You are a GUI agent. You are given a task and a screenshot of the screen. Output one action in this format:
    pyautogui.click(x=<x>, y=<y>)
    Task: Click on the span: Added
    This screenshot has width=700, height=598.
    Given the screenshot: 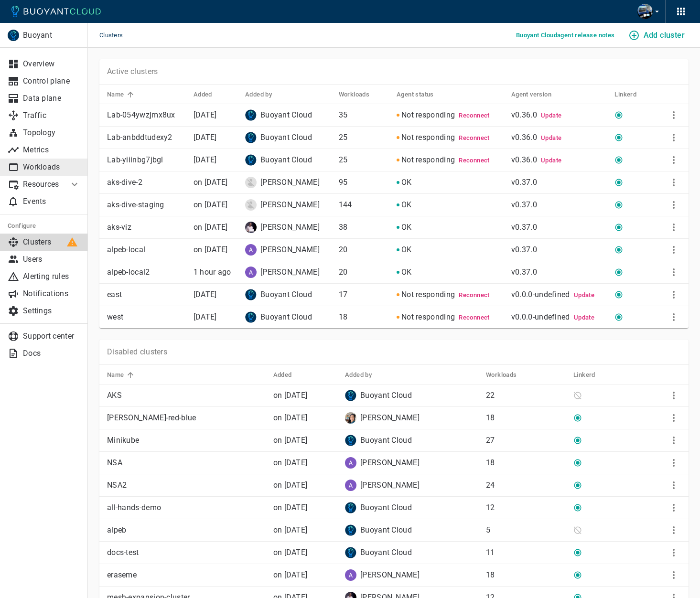 What is the action you would take?
    pyautogui.click(x=288, y=375)
    